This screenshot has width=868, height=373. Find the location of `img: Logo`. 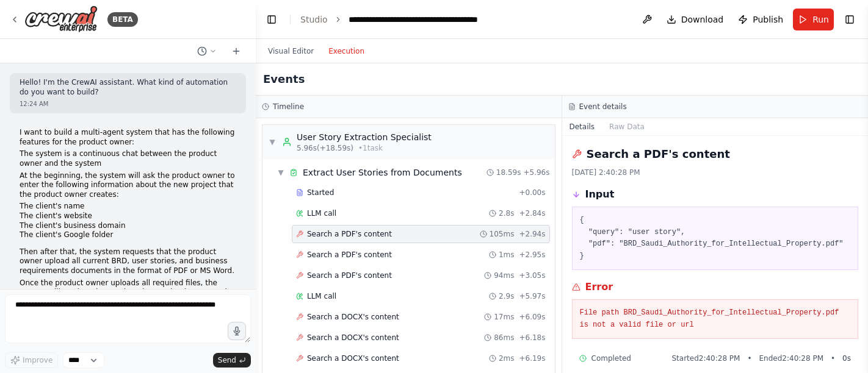

img: Logo is located at coordinates (61, 19).